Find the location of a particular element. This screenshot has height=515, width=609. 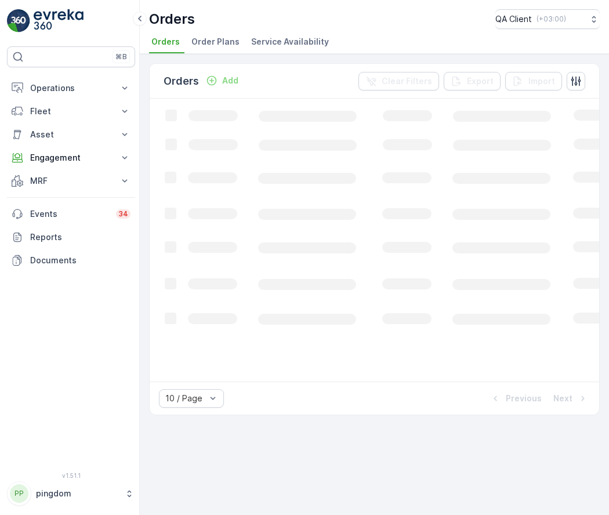

span: v 1.51.1 is located at coordinates (71, 476).